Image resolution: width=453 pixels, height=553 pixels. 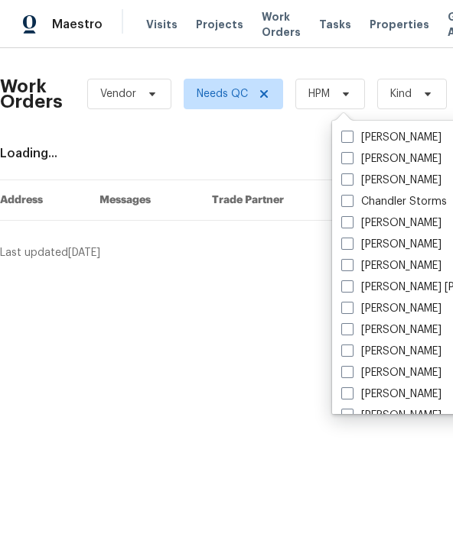 What do you see at coordinates (118, 94) in the screenshot?
I see `span: Vendor` at bounding box center [118, 94].